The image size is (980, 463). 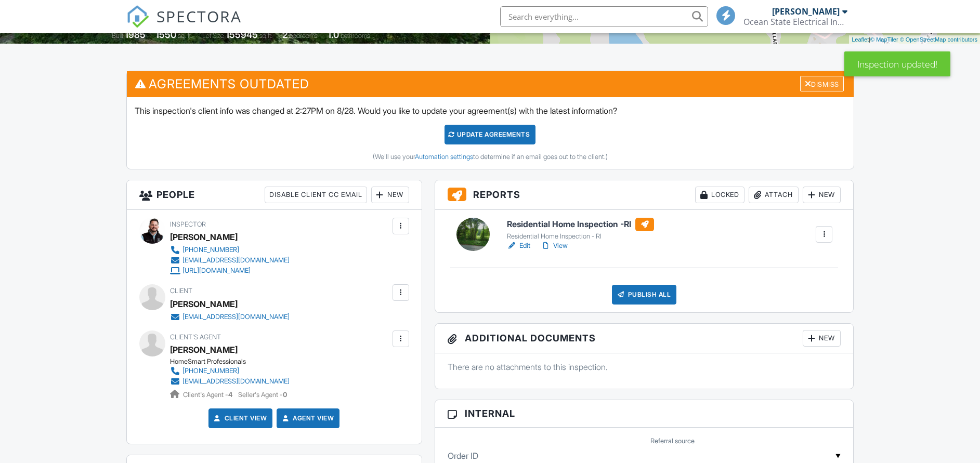 I want to click on label: Referral source, so click(x=673, y=441).